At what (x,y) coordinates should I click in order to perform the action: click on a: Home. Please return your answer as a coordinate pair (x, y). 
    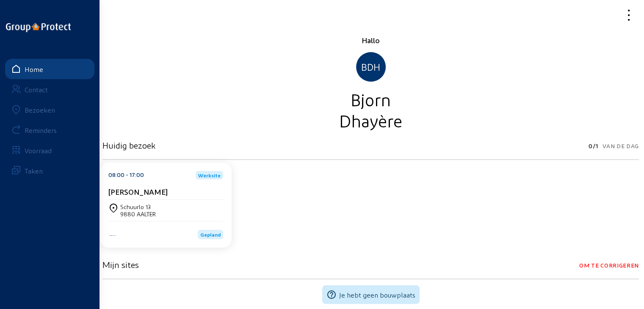
    Looking at the image, I should click on (50, 69).